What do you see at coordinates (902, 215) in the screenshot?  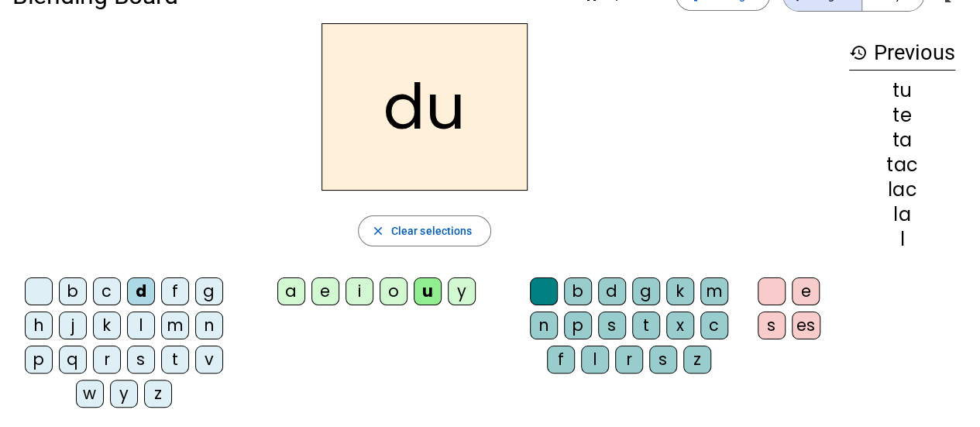 I see `div: la` at bounding box center [902, 215].